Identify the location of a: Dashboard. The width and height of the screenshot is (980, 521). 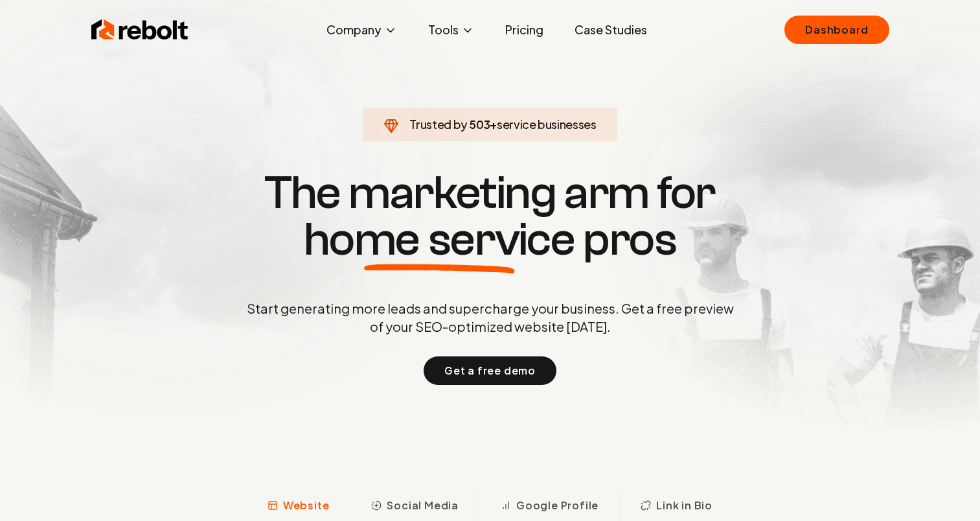
(836, 30).